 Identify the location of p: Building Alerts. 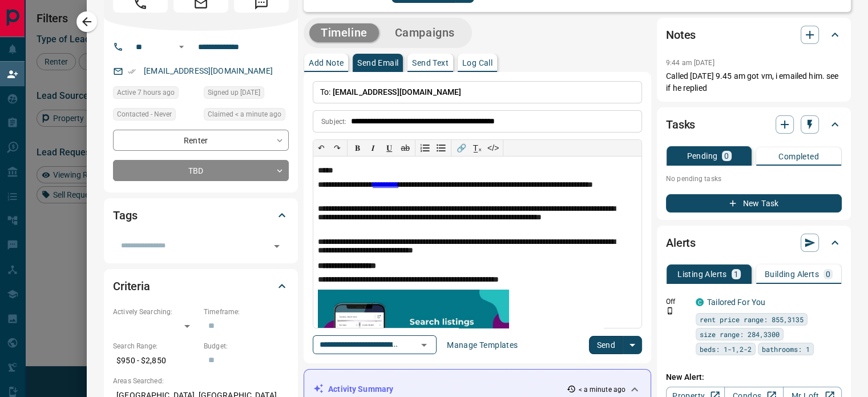
(792, 274).